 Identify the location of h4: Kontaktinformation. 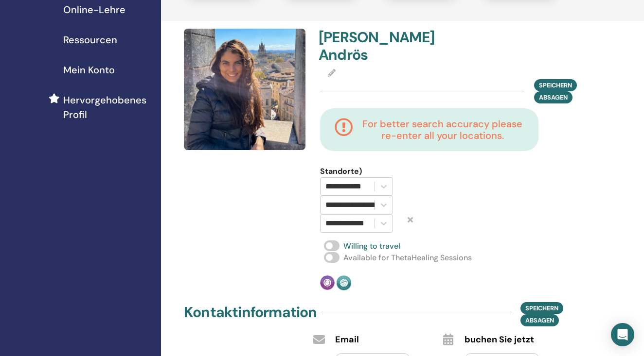
(251, 312).